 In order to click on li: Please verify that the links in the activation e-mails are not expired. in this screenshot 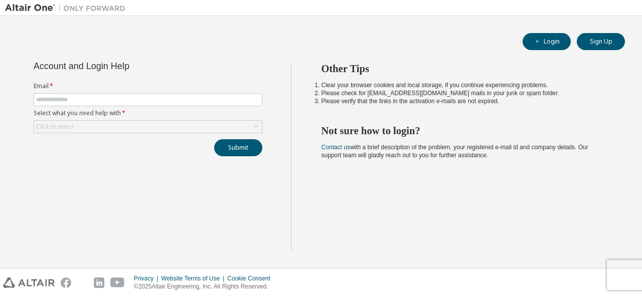, I will do `click(464, 101)`.